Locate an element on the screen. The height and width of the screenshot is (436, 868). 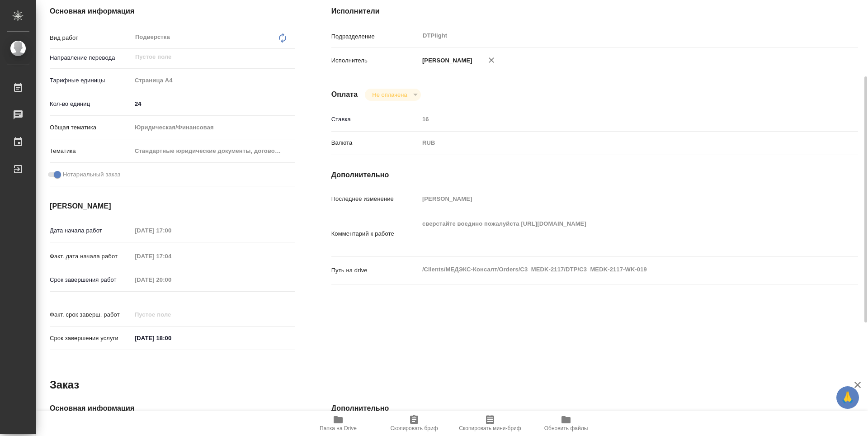
p: Вид работ is located at coordinates (90, 38).